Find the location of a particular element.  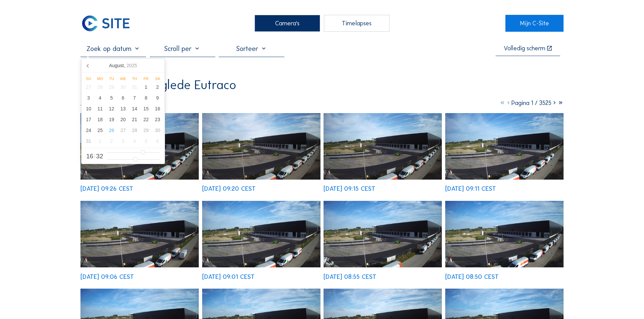

div: 24 is located at coordinates (88, 130).